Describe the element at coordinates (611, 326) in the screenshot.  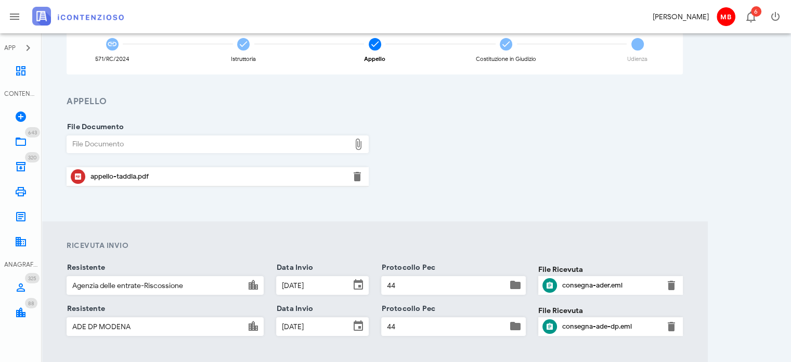
I see `div: consegna-ade-dp.eml` at that location.